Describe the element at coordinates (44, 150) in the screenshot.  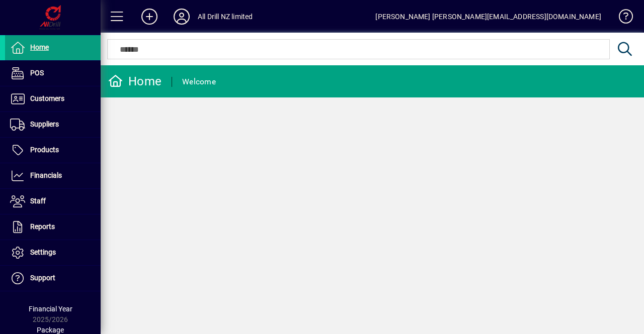
I see `span: Products` at that location.